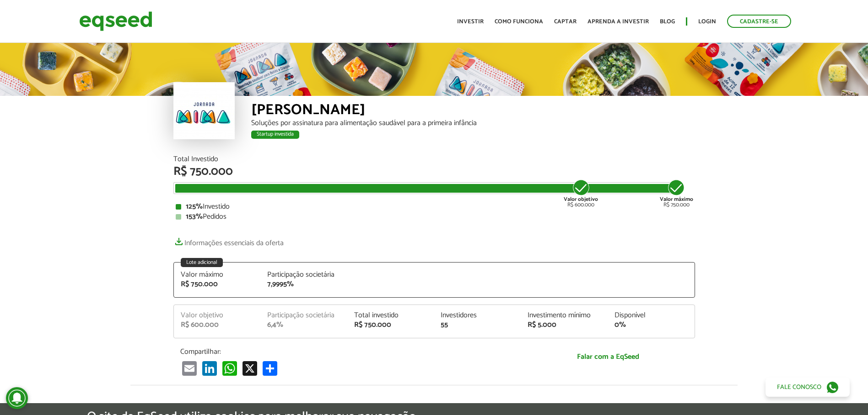 This screenshot has height=415, width=868. What do you see at coordinates (275, 135) in the screenshot?
I see `div: Startup investida` at bounding box center [275, 135].